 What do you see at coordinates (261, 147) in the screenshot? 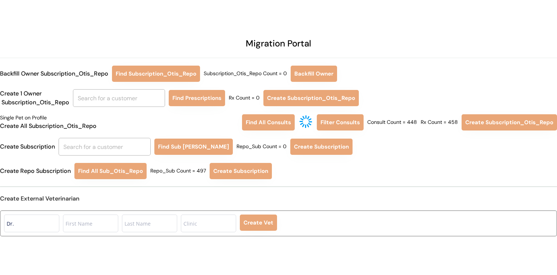
I see `div: Repo_Sub Count = 0` at bounding box center [261, 147].